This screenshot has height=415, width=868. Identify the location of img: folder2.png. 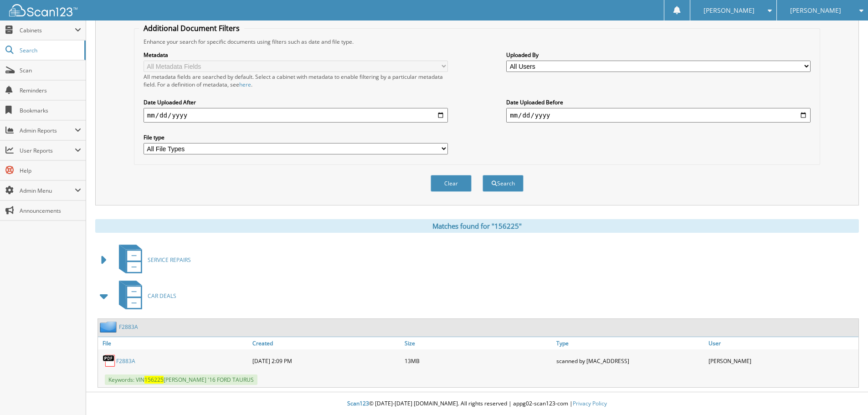
(110, 327).